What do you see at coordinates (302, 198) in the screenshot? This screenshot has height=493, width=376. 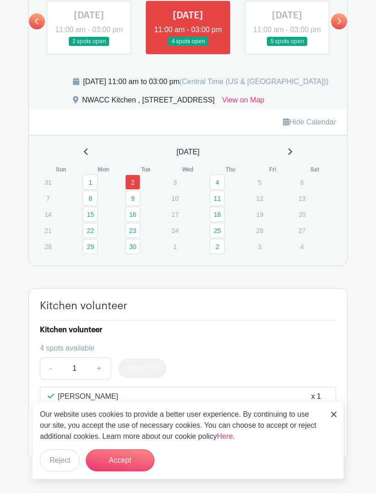 I see `p: 13` at bounding box center [302, 198].